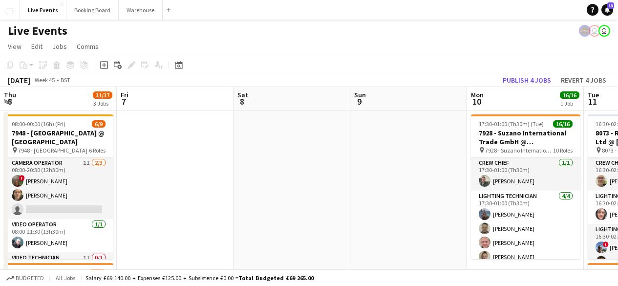 The image size is (618, 286). What do you see at coordinates (65, 277) in the screenshot?
I see `span: All jobs` at bounding box center [65, 277].